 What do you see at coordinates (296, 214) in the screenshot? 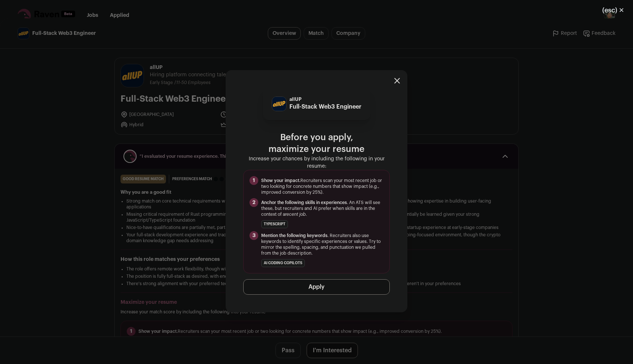
I see `i: recent job.` at bounding box center [296, 214].